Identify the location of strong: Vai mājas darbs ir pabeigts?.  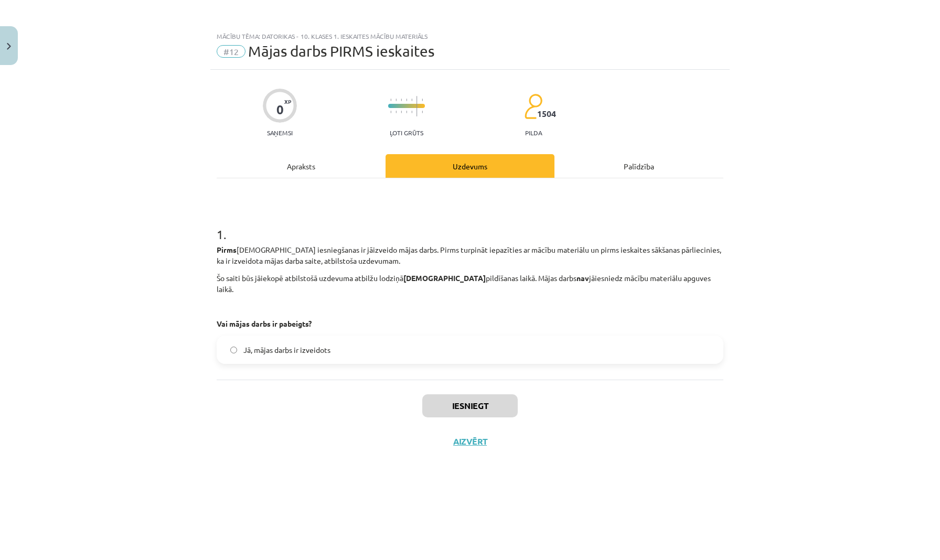
(263, 324).